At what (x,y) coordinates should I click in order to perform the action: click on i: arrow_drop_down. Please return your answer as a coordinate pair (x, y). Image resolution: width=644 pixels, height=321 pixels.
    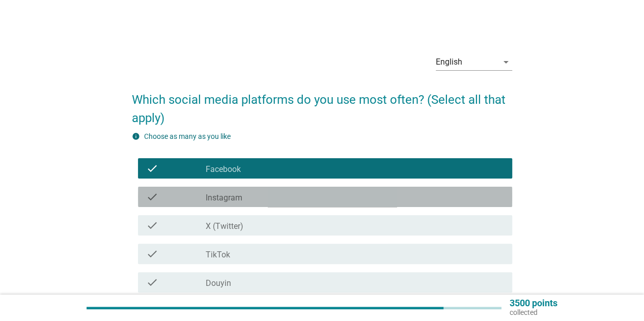
    Looking at the image, I should click on (506, 62).